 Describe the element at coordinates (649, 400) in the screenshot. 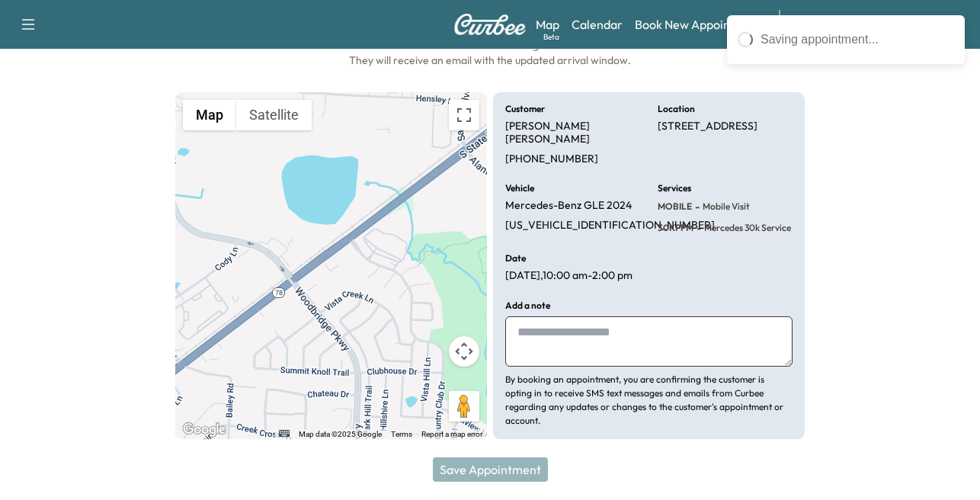

I see `p: By booking an appointment, you are confirming the customer is opting in to receive SMS text messa...` at that location.